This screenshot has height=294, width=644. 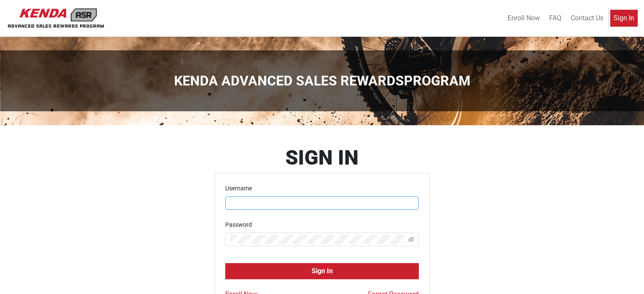 I want to click on input: Password, so click(x=319, y=239).